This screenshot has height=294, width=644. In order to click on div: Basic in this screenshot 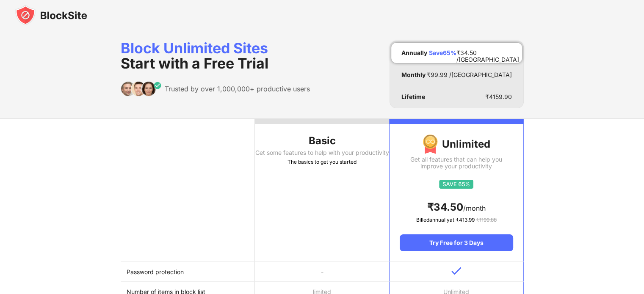, I will do `click(321, 141)`.